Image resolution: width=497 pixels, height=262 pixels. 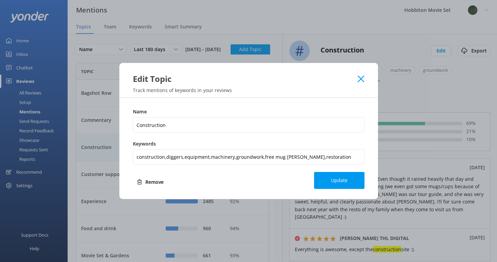 I want to click on label: Name, so click(x=249, y=112).